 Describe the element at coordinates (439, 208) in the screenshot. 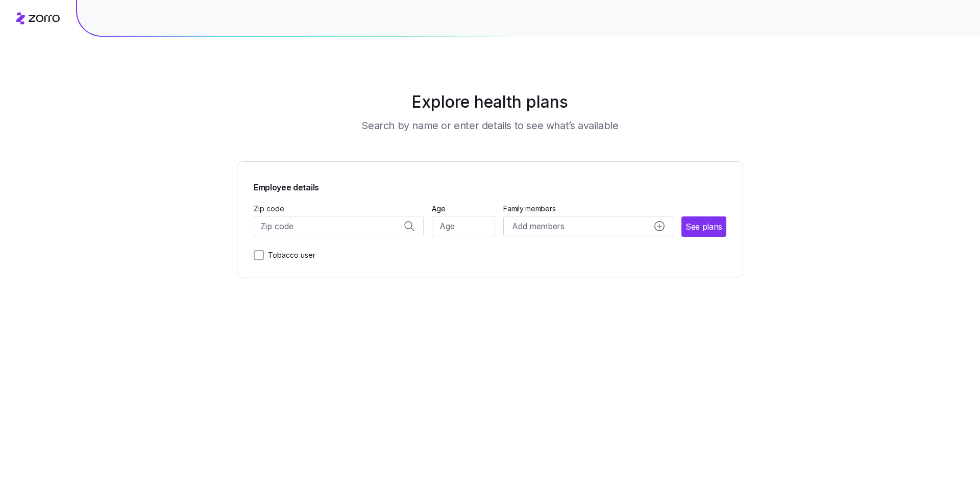

I see `label: Age` at that location.